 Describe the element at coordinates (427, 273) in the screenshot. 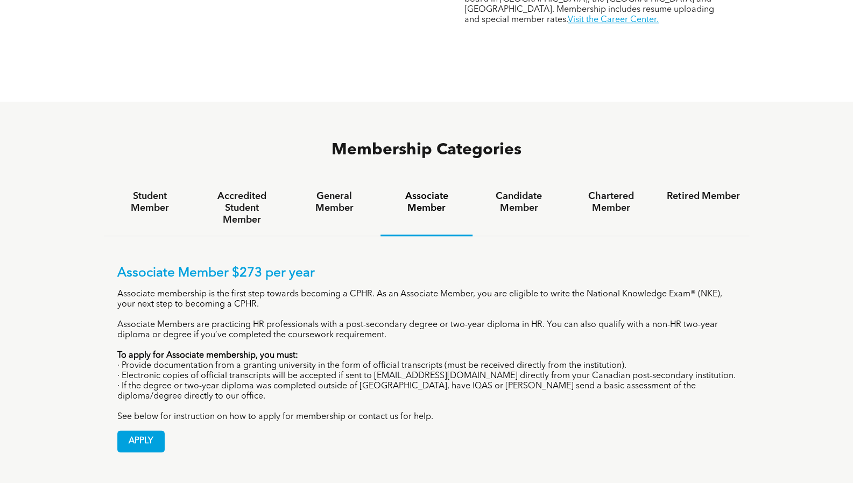

I see `p: Associate Member $273 per year` at that location.